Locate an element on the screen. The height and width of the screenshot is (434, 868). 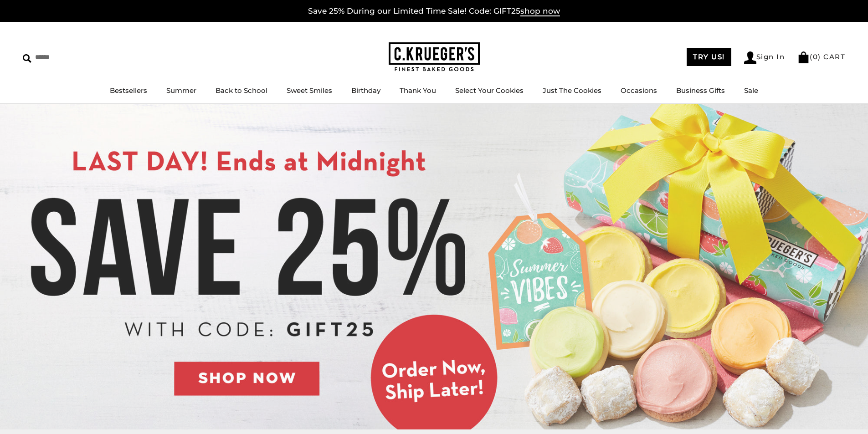
a: Business Gifts is located at coordinates (701, 90).